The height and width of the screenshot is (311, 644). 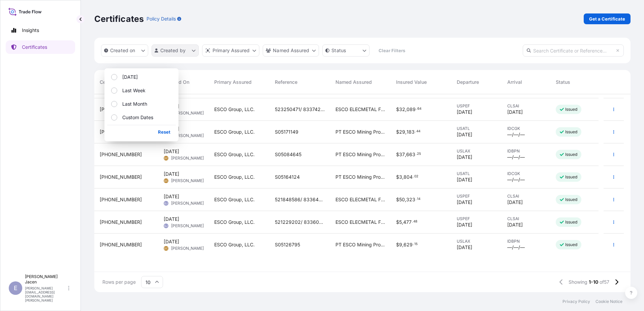 What do you see at coordinates (411, 110) in the screenshot?
I see `span: 089` at bounding box center [411, 110].